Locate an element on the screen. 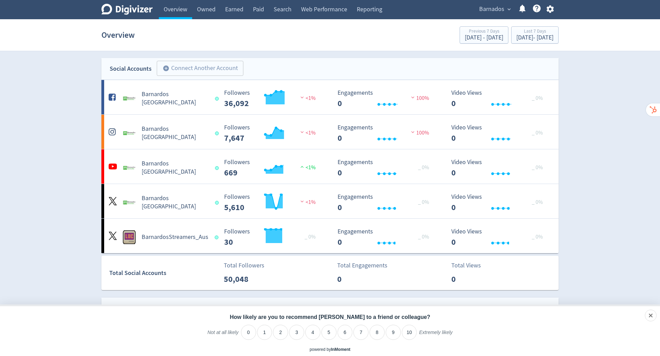 Image resolution: width=660 pixels, height=356 pixels. span: expand_more is located at coordinates (509, 9).